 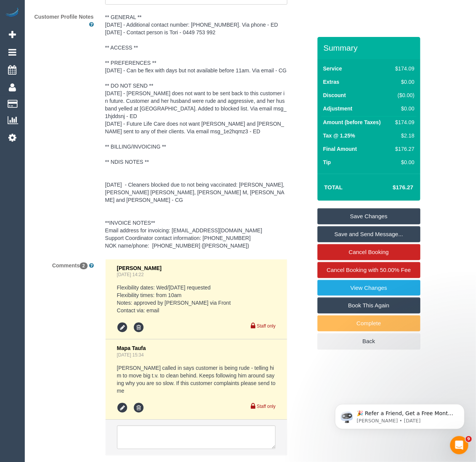 I want to click on a: Cancel Booking with 50.00% Fee, so click(x=369, y=270).